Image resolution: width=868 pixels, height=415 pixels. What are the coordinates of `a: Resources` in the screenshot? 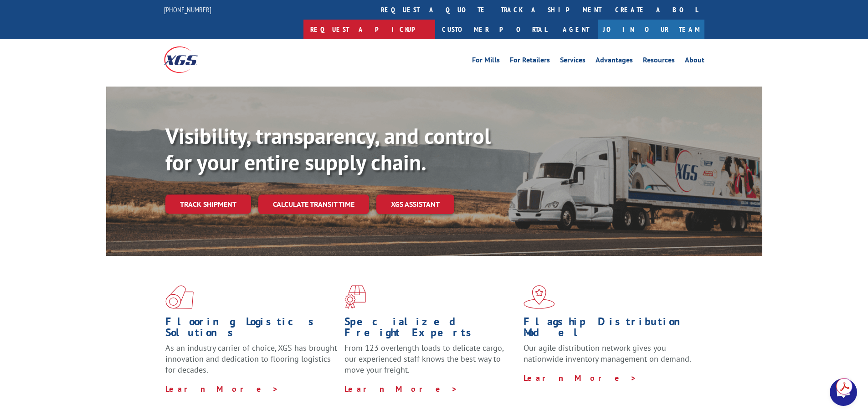 It's located at (659, 61).